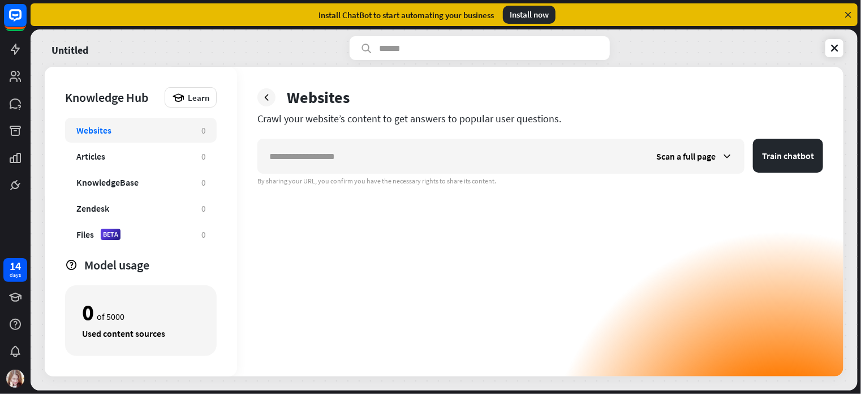  Describe the element at coordinates (686, 156) in the screenshot. I see `span: Scan a full page` at that location.